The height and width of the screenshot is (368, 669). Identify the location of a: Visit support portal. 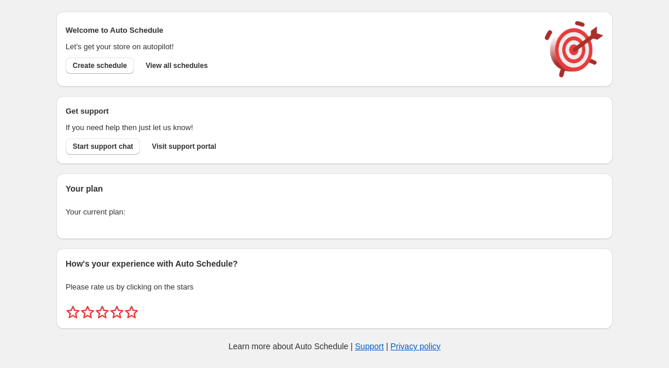
(184, 146).